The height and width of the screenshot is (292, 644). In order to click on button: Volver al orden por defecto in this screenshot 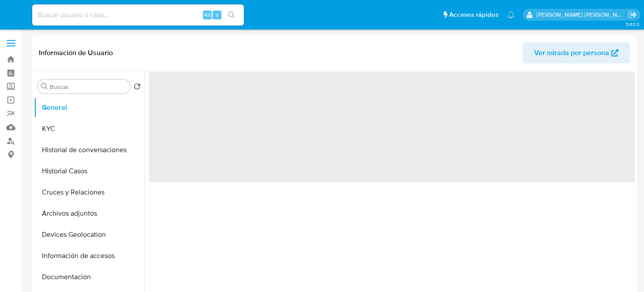, I will do `click(137, 88)`.